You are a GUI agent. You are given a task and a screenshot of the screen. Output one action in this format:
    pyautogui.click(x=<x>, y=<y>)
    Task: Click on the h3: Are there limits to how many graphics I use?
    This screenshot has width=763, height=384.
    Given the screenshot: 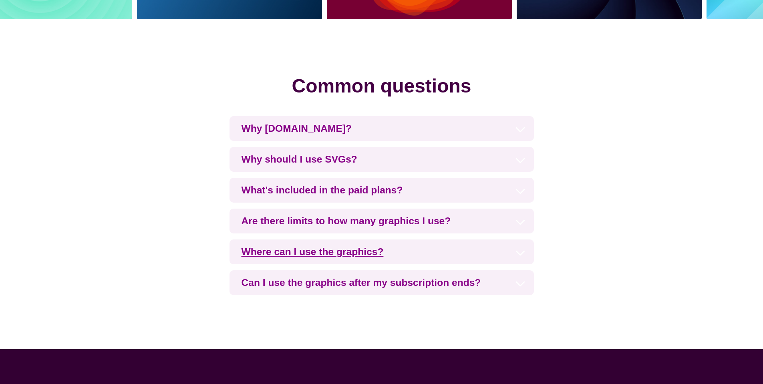 What is the action you would take?
    pyautogui.click(x=382, y=221)
    